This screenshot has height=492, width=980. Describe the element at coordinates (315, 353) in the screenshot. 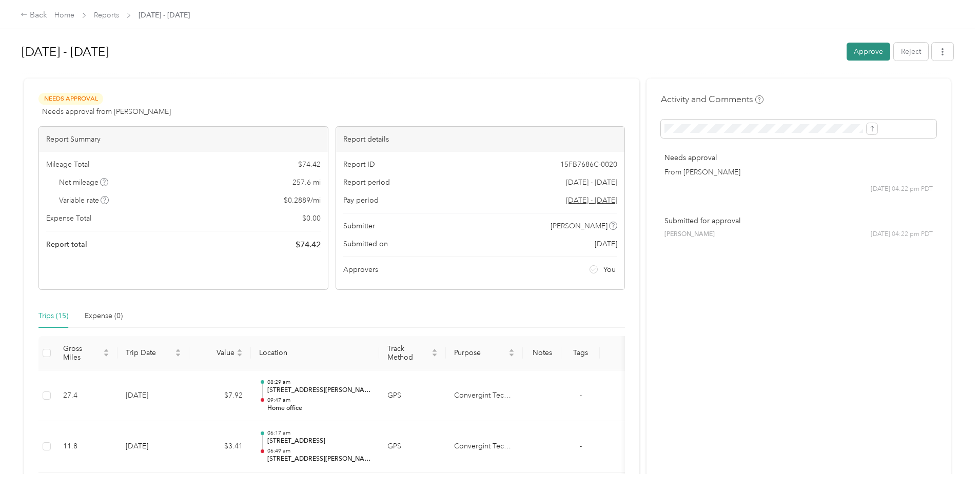

I see `th: Location` at that location.